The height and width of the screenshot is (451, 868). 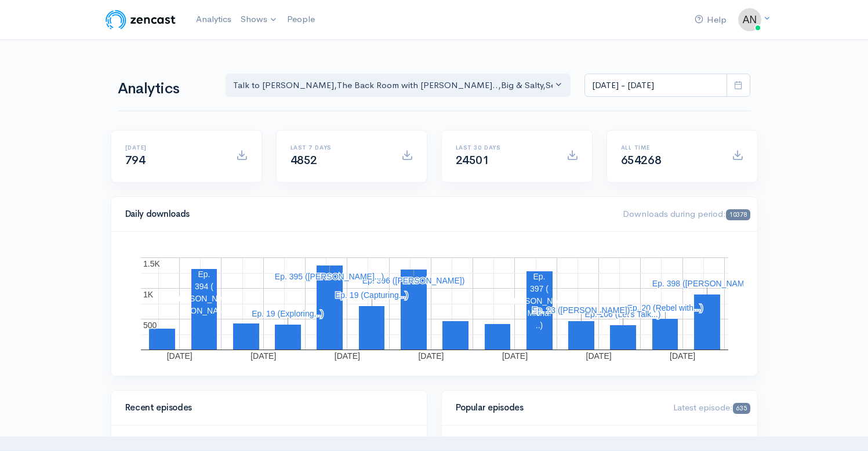 What do you see at coordinates (686, 213) in the screenshot?
I see `span: Downloads during period:` at bounding box center [686, 213].